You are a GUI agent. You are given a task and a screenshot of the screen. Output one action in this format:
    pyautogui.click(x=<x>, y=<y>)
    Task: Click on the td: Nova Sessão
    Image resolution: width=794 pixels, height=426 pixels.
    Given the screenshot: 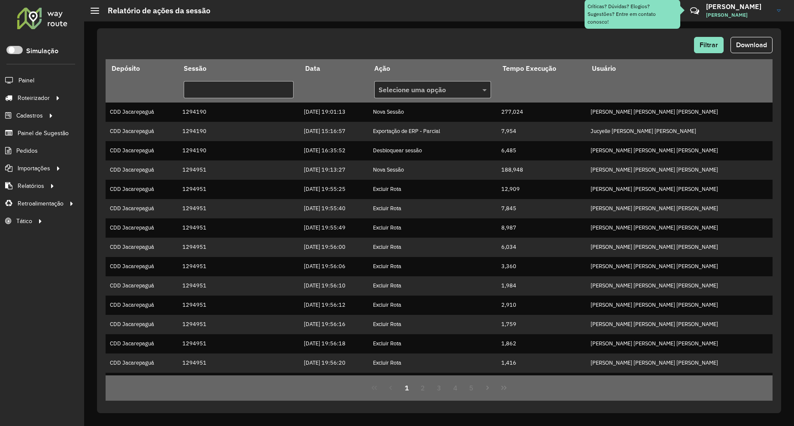 What is the action you would take?
    pyautogui.click(x=432, y=112)
    